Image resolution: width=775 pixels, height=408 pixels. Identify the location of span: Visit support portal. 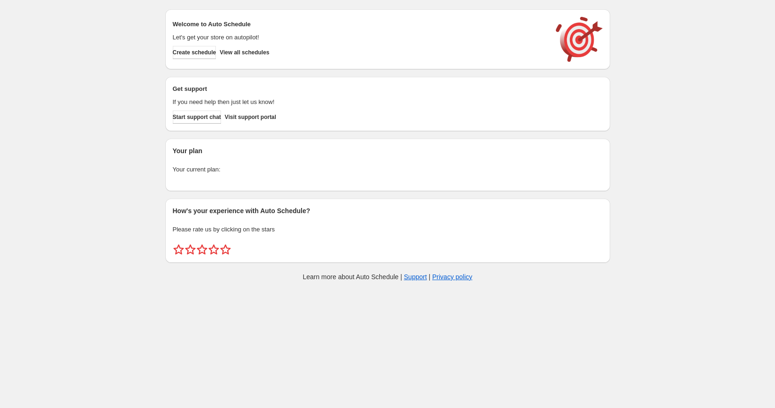
(251, 117).